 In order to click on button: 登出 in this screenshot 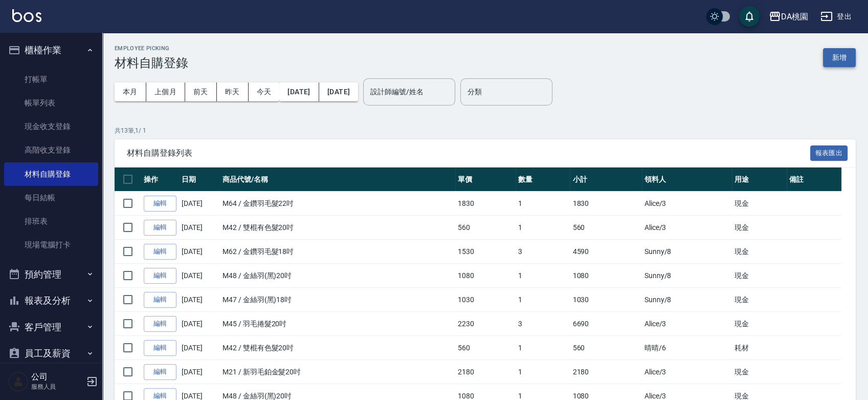, I will do `click(836, 17)`.